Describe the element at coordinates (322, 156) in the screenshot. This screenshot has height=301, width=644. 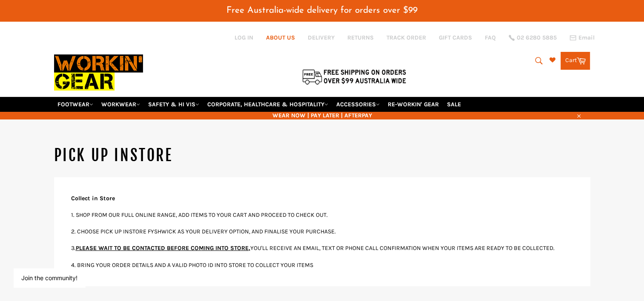
I see `h1: PICK UP INSTORE` at that location.